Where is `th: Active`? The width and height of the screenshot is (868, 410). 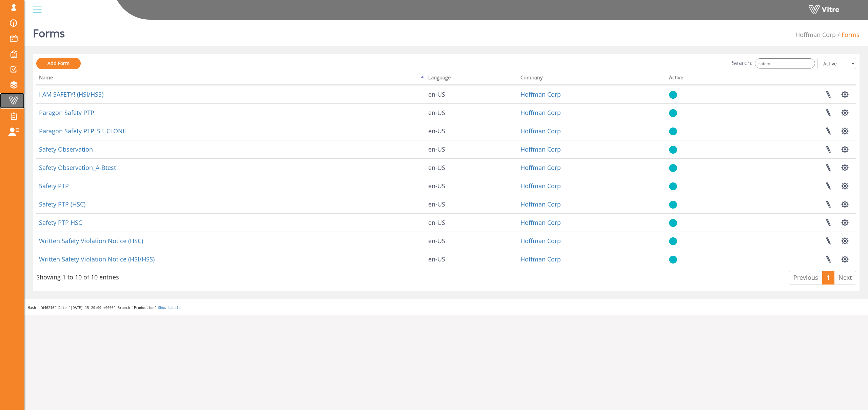 th: Active is located at coordinates (698, 79).